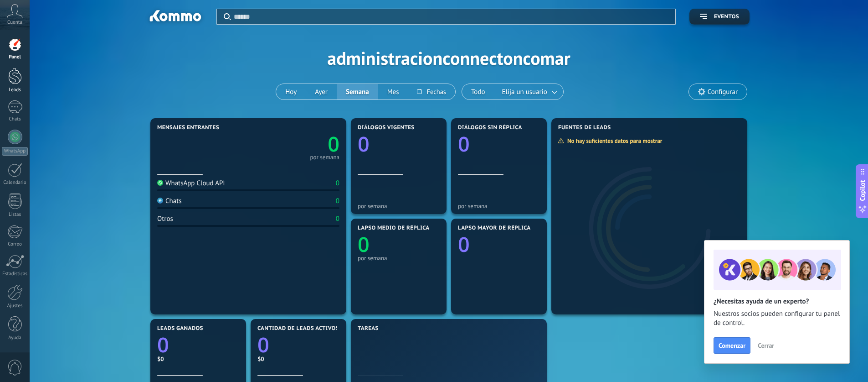 This screenshot has width=868, height=382. I want to click on span: Copilot, so click(863, 191).